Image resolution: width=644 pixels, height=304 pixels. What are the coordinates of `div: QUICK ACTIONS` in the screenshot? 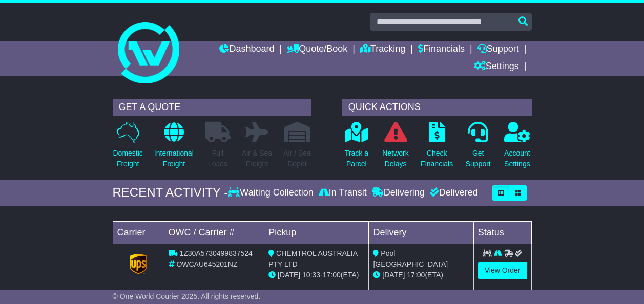 It's located at (437, 107).